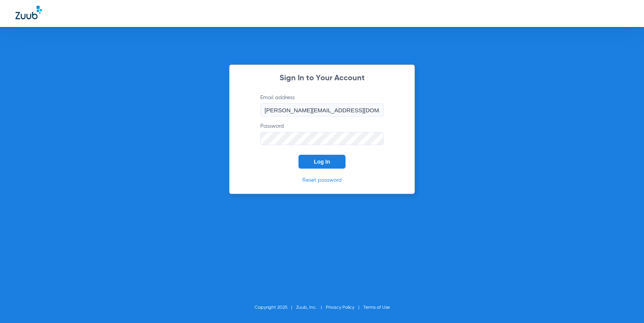  What do you see at coordinates (322, 162) in the screenshot?
I see `button: Log In` at bounding box center [322, 162].